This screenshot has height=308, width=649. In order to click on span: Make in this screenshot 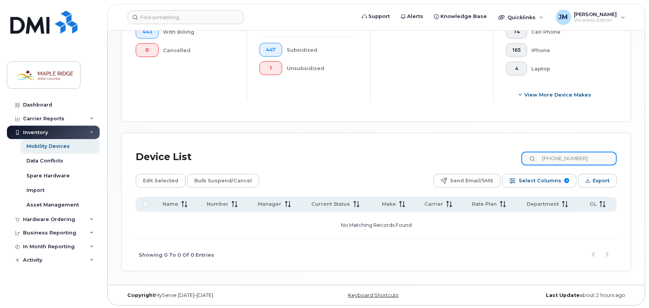, I will do `click(389, 204)`.